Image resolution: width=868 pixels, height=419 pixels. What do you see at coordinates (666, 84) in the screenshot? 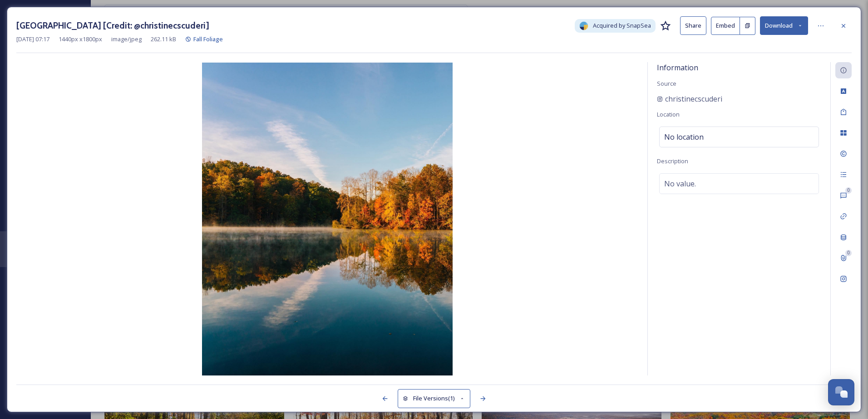
I see `span: Source` at bounding box center [666, 84].